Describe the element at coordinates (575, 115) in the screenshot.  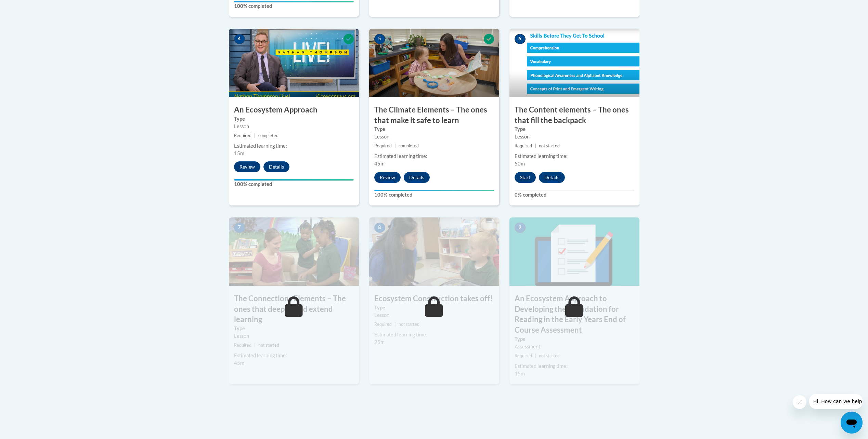
I see `h3: The Content elements – The ones that fill the backpack` at that location.